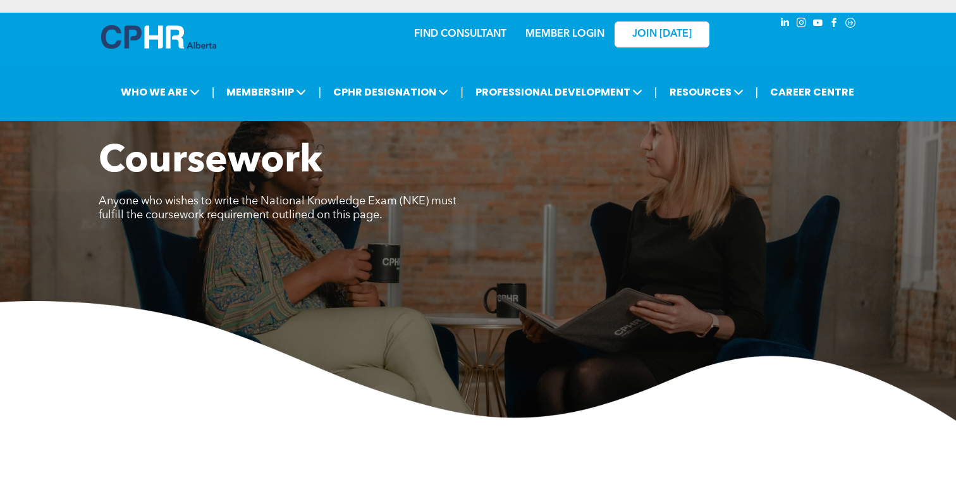 The image size is (956, 489). What do you see at coordinates (460, 34) in the screenshot?
I see `a: FIND CONSULTANT` at bounding box center [460, 34].